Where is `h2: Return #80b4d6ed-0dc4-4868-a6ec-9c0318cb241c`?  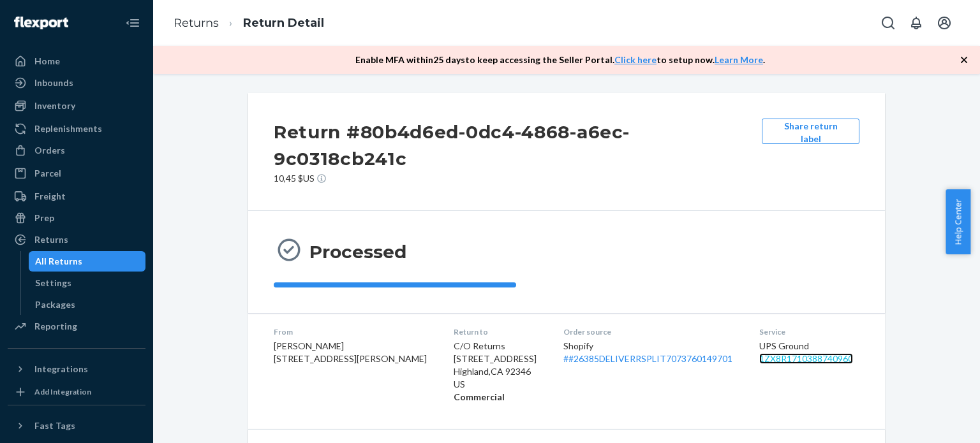
h2: Return #80b4d6ed-0dc4-4868-a6ec-9c0318cb241c is located at coordinates (517, 145).